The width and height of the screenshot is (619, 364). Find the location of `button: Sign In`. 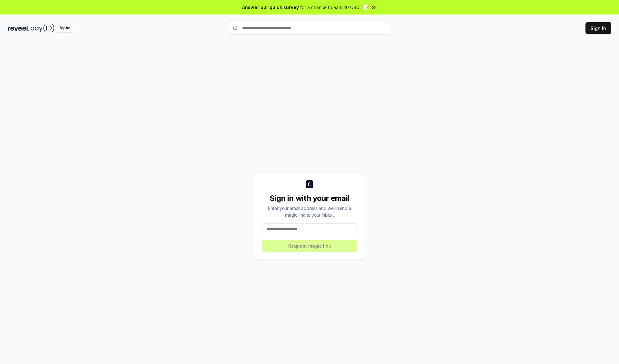

button: Sign In is located at coordinates (599, 28).